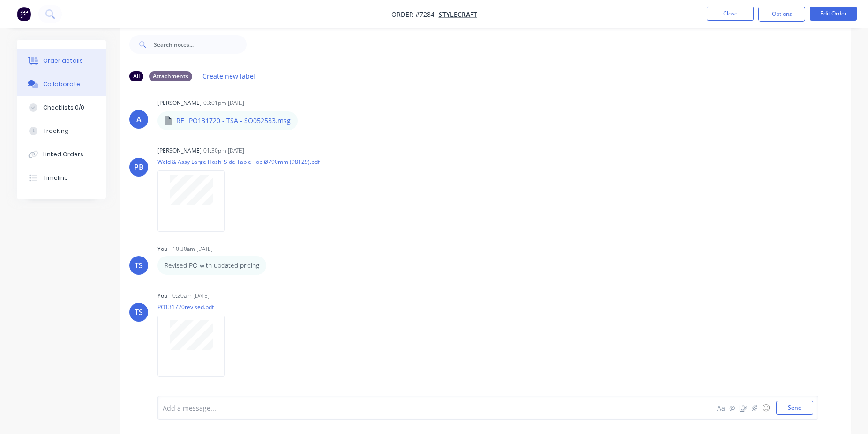 The height and width of the screenshot is (434, 868). What do you see at coordinates (63, 107) in the screenshot?
I see `div: Checklists 0/0` at bounding box center [63, 107].